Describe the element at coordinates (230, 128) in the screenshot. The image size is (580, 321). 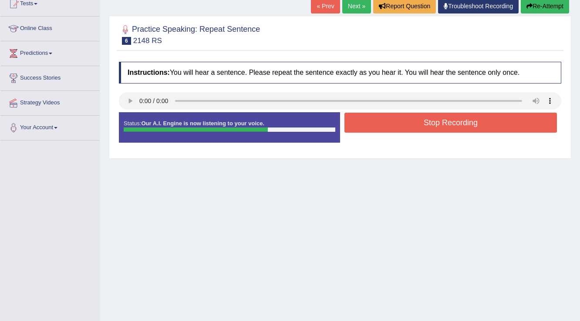
I see `div: Status:` at that location.